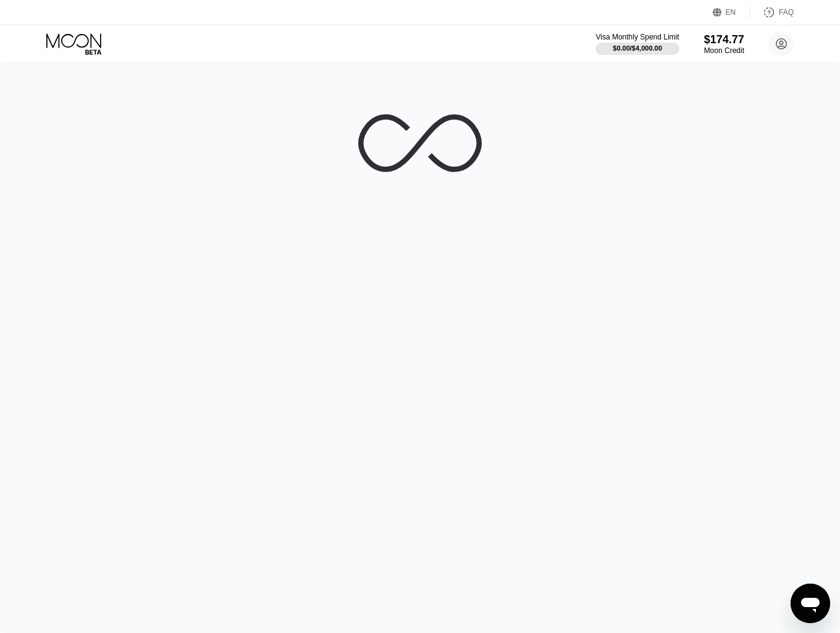 Image resolution: width=840 pixels, height=633 pixels. What do you see at coordinates (723, 51) in the screenshot?
I see `div: Moon Credit` at bounding box center [723, 51].